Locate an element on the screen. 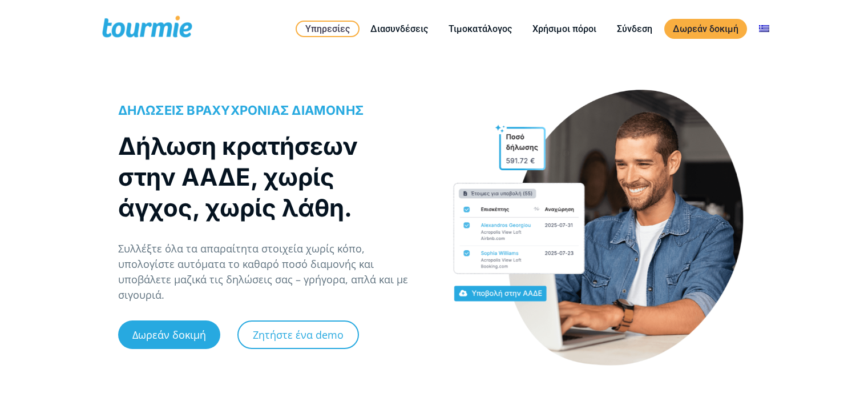 The image size is (868, 397). a: Ζητήστε ένα demo is located at coordinates (298, 334).